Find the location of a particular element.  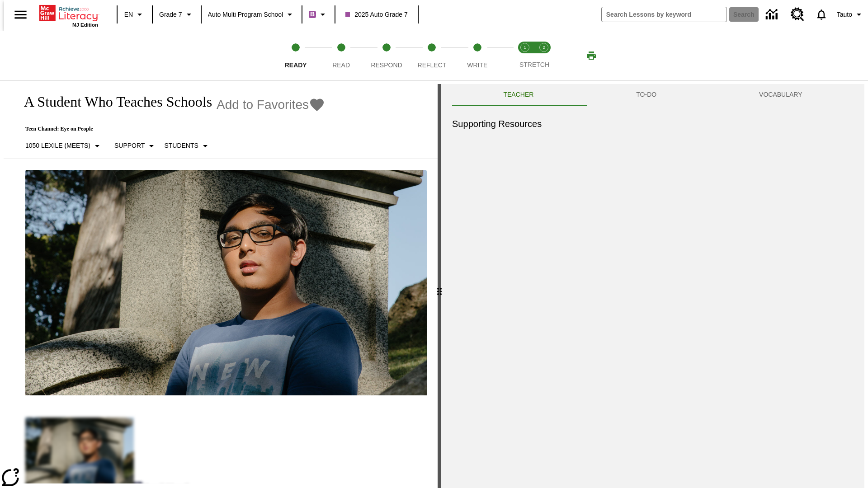

button: VOCABULARY is located at coordinates (781, 95).